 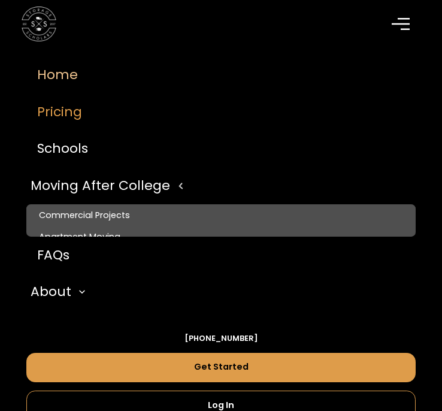 What do you see at coordinates (221, 75) in the screenshot?
I see `a: Home` at bounding box center [221, 75].